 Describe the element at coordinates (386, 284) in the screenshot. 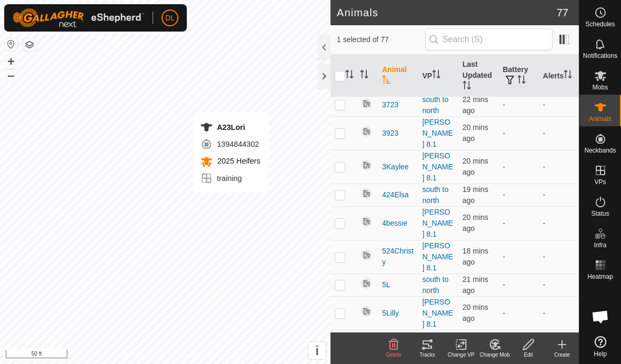

I see `span: 5L` at that location.